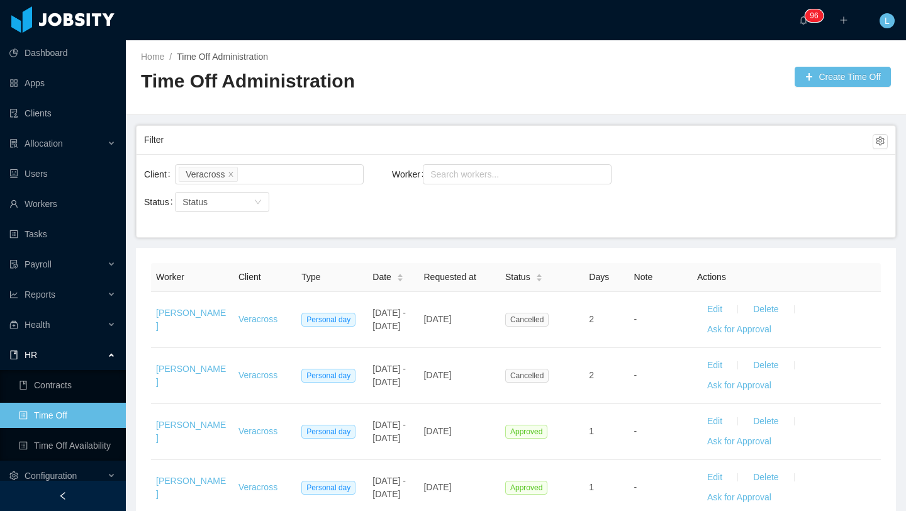  Describe the element at coordinates (14, 476) in the screenshot. I see `i: icon: setting` at that location.